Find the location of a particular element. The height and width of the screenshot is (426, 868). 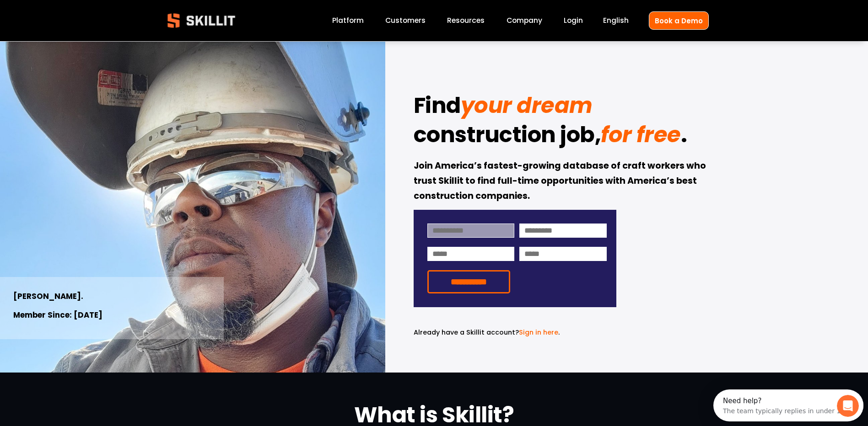

a: Company is located at coordinates (524, 21).